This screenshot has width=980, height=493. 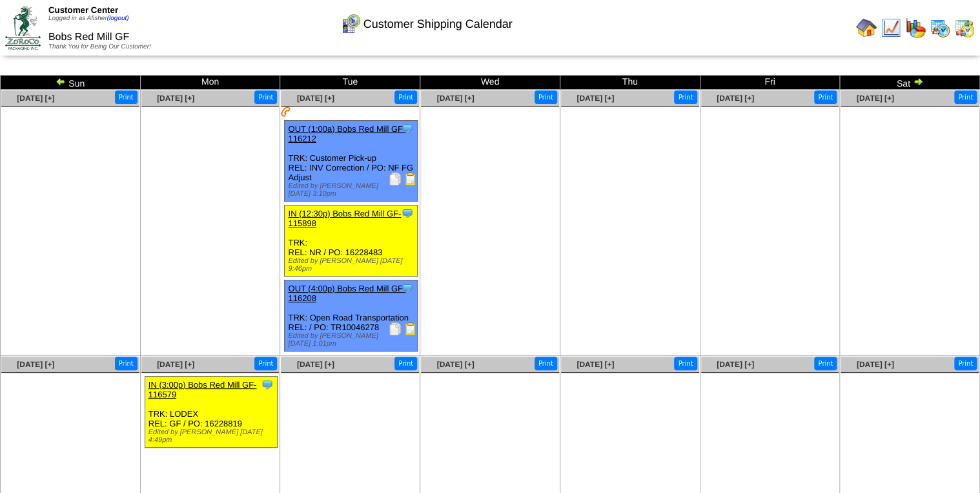 I want to click on div: TRK: LODEX REL: GF / PO: 16228819, so click(x=211, y=412).